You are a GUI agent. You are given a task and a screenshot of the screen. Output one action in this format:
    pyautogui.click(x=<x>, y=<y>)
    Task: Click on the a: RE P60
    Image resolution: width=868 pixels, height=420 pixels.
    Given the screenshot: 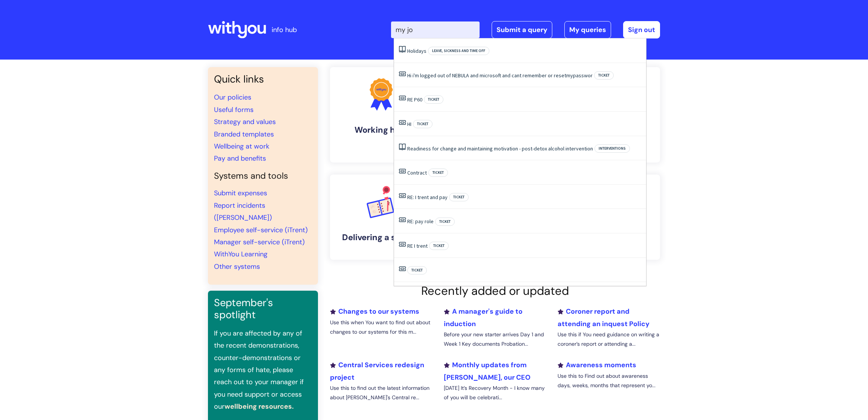 What is the action you would take?
    pyautogui.click(x=415, y=99)
    